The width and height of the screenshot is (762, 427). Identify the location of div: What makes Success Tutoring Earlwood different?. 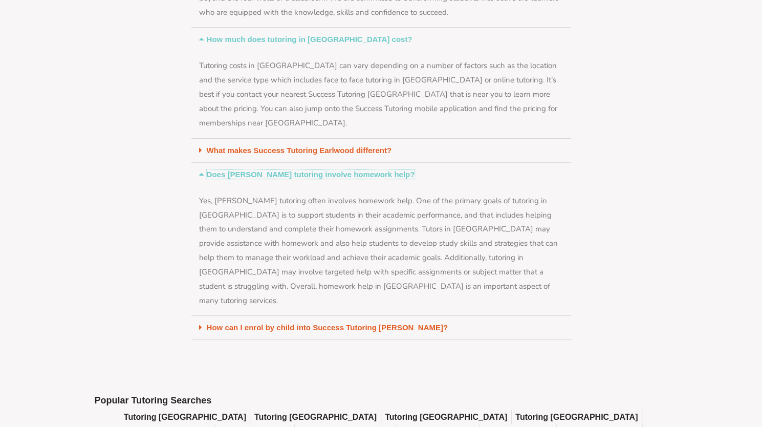
(381, 151).